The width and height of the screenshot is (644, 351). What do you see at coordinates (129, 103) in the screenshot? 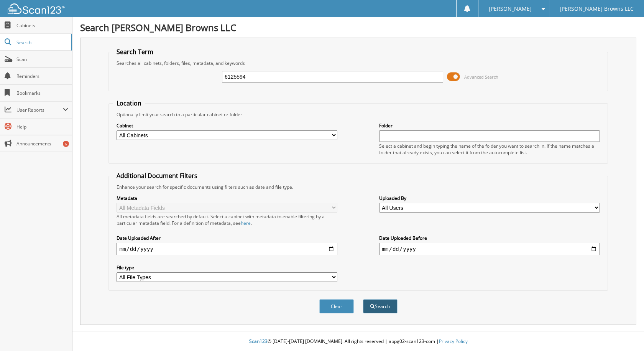
I see `legend: Location` at bounding box center [129, 103].